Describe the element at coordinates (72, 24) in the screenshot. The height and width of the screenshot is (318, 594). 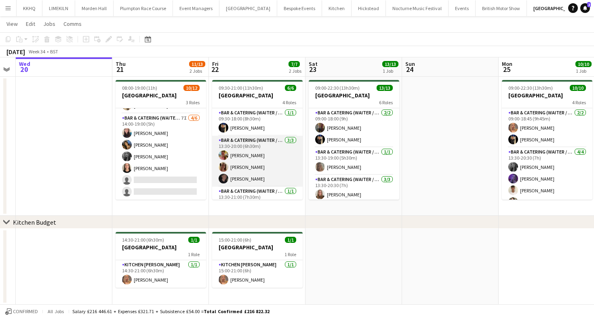
I see `a: Comms` at that location.